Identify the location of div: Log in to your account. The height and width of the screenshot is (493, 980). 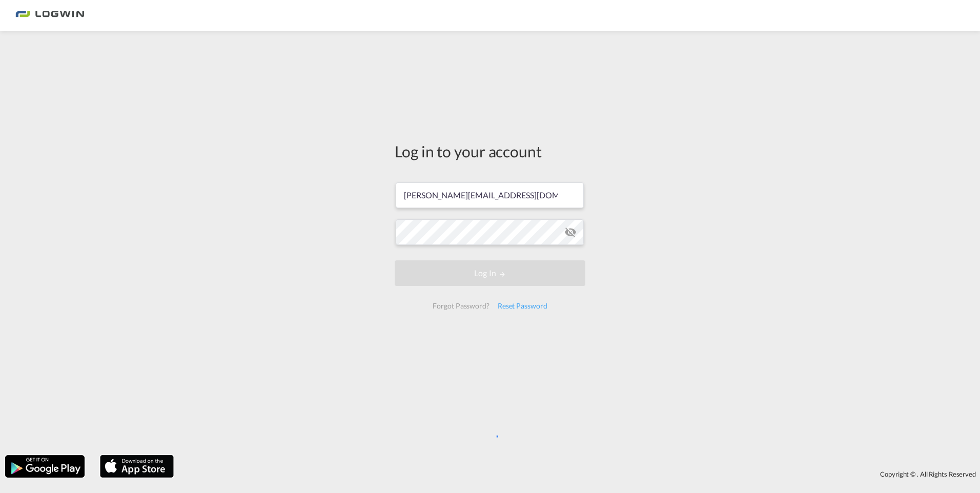
(490, 151).